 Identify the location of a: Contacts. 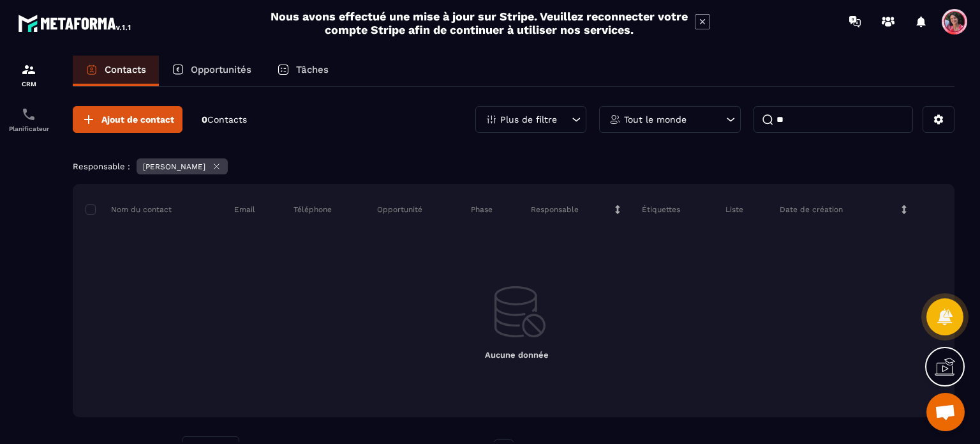
(115, 71).